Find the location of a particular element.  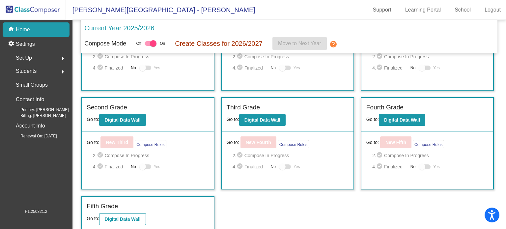

button: New Third is located at coordinates (117, 142).